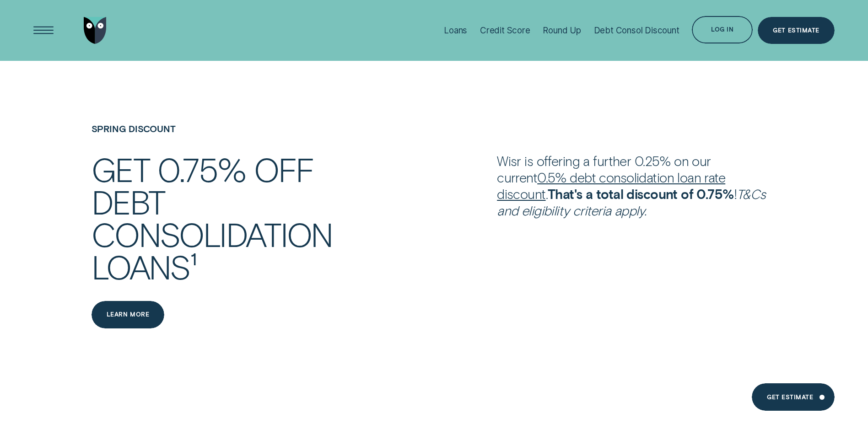 This screenshot has width=868, height=440. I want to click on a: Learn more, so click(128, 315).